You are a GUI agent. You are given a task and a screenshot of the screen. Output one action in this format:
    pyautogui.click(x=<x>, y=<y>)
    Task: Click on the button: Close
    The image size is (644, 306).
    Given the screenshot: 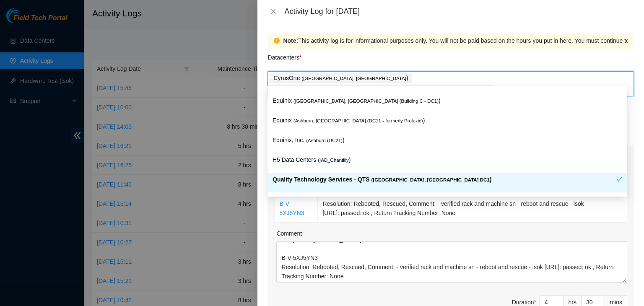 What is the action you would take?
    pyautogui.click(x=273, y=11)
    